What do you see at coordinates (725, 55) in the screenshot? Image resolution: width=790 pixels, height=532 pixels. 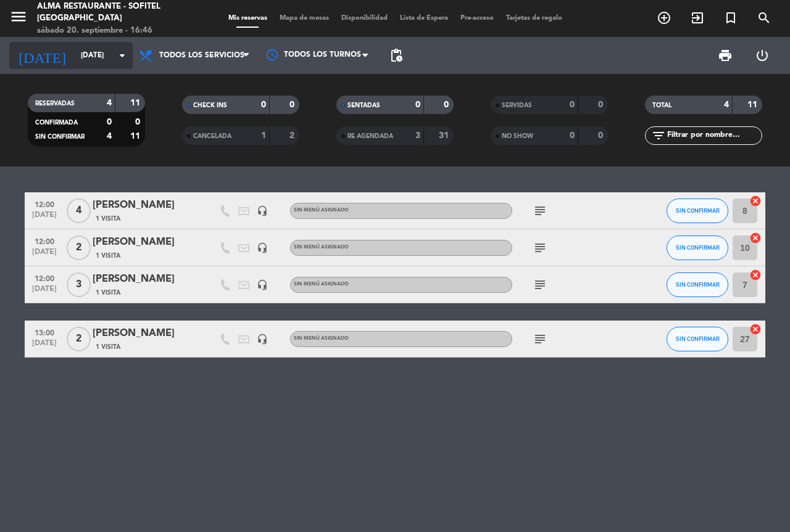 I see `span: print` at bounding box center [725, 55].